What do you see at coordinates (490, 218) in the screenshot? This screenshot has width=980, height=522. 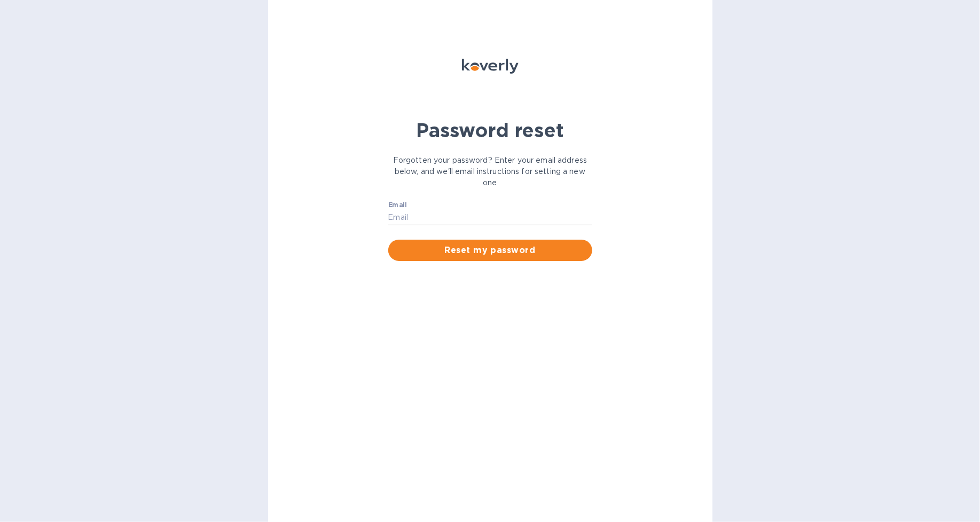 I see `input: Email` at bounding box center [490, 218].